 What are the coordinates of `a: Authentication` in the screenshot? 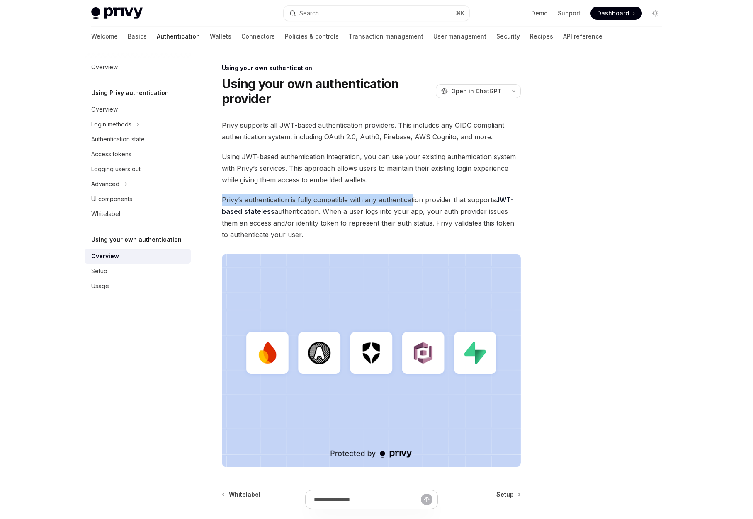 It's located at (178, 36).